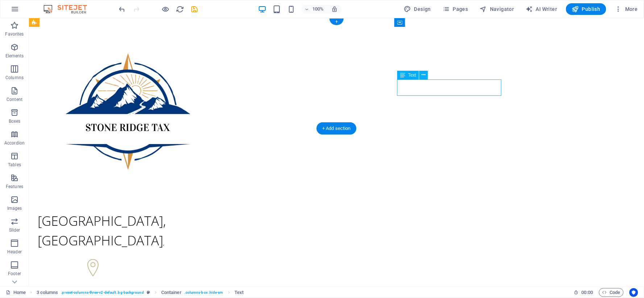  I want to click on span: Text, so click(412, 75).